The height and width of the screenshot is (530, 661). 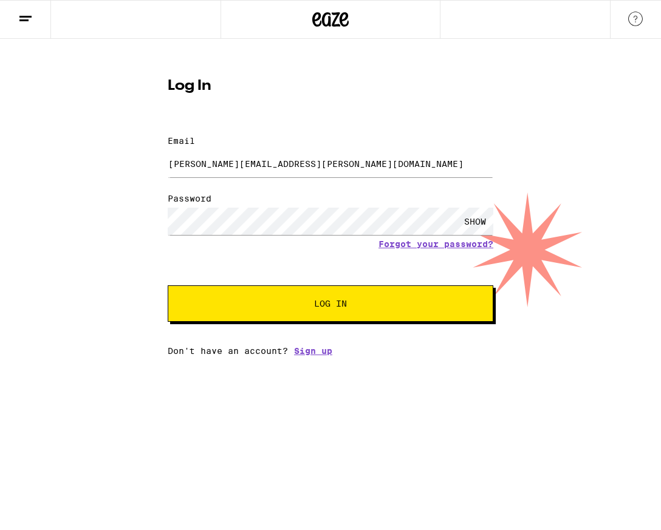 I want to click on span: Help, so click(x=40, y=14).